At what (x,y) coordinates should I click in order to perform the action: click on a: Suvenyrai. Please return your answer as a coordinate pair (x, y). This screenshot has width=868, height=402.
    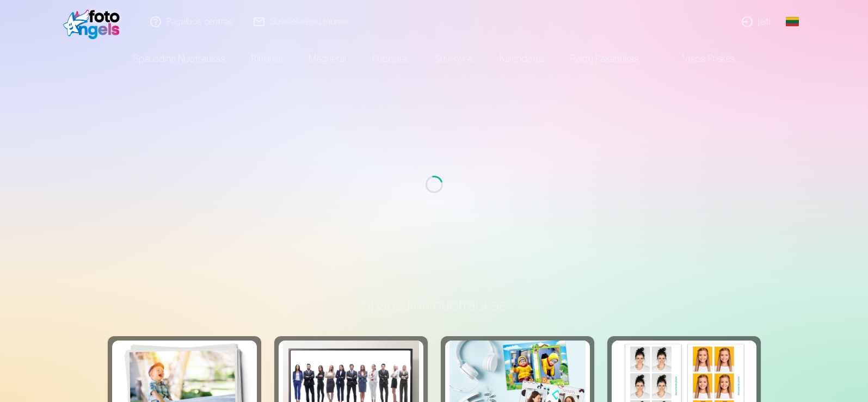
    Looking at the image, I should click on (454, 59).